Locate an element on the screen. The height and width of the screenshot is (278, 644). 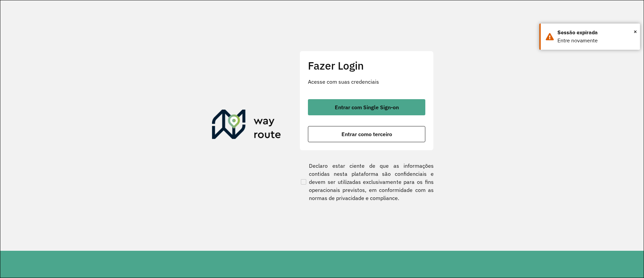
div: Sessão expirada is located at coordinates (596, 33).